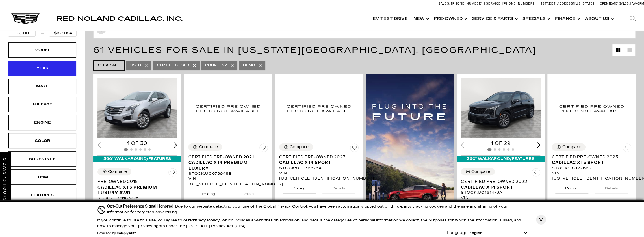  I want to click on span: Certified Used, so click(173, 65).